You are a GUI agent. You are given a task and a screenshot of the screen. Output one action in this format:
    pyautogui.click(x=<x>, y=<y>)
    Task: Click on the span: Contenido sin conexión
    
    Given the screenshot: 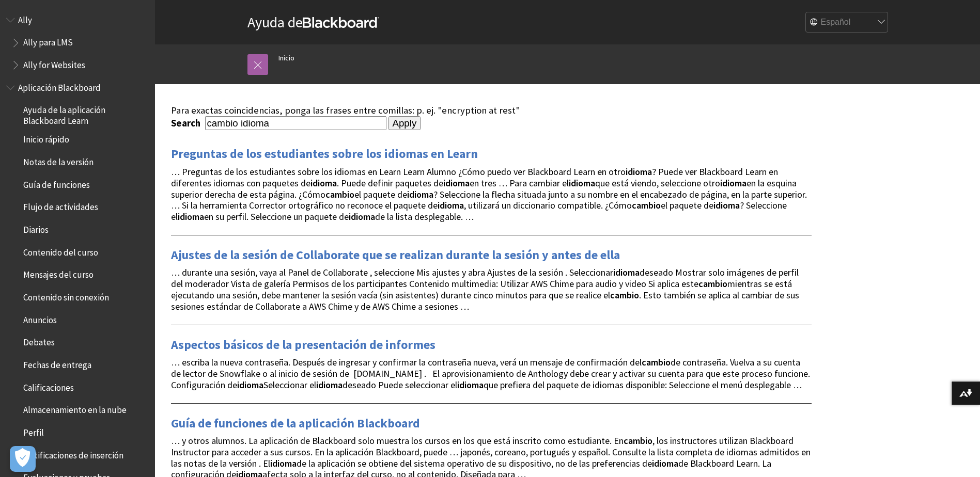 What is the action you would take?
    pyautogui.click(x=66, y=296)
    